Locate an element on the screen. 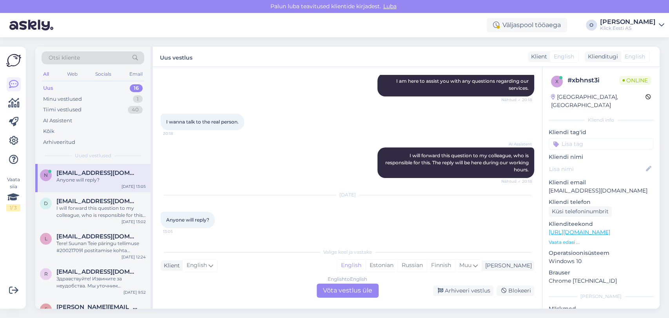 Image resolution: width=669 pixels, height=318 pixels. span: I will forward this question to my colleague, who is responsible for this. The reply will be here... is located at coordinates (457, 162).